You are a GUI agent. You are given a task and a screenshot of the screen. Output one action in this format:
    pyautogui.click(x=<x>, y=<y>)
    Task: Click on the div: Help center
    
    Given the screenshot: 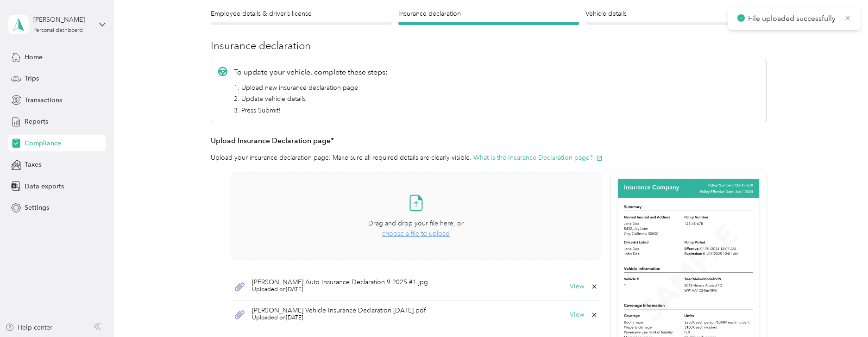 What is the action you would take?
    pyautogui.click(x=29, y=327)
    